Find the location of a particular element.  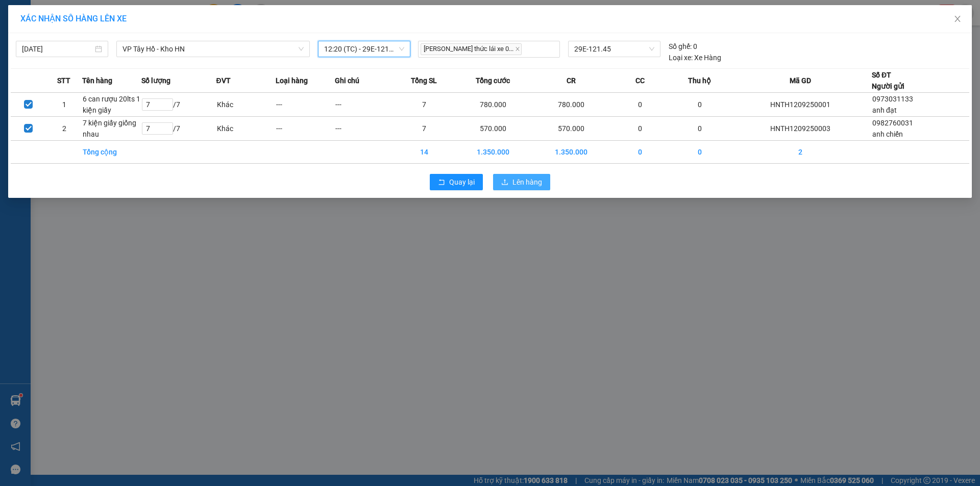

span: Tổng SL is located at coordinates (424, 81).